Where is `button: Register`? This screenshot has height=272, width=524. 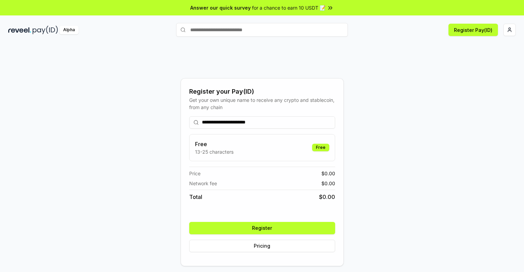
button: Register is located at coordinates (262, 228).